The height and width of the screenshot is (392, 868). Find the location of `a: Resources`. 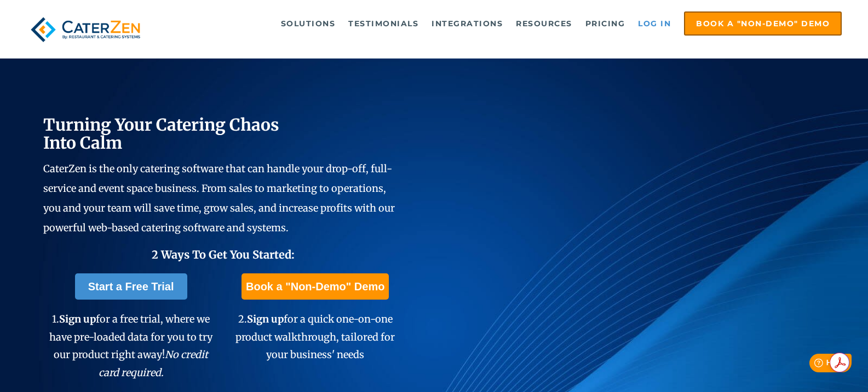

a: Resources is located at coordinates (544, 23).